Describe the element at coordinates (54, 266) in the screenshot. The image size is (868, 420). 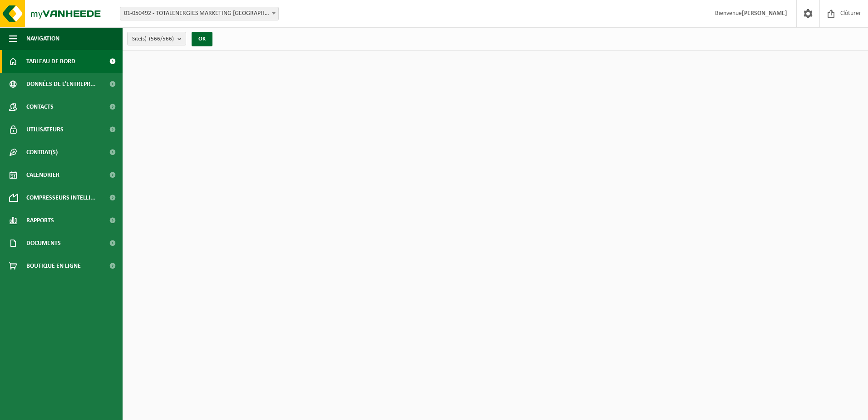
I see `span: Boutique en ligne` at that location.